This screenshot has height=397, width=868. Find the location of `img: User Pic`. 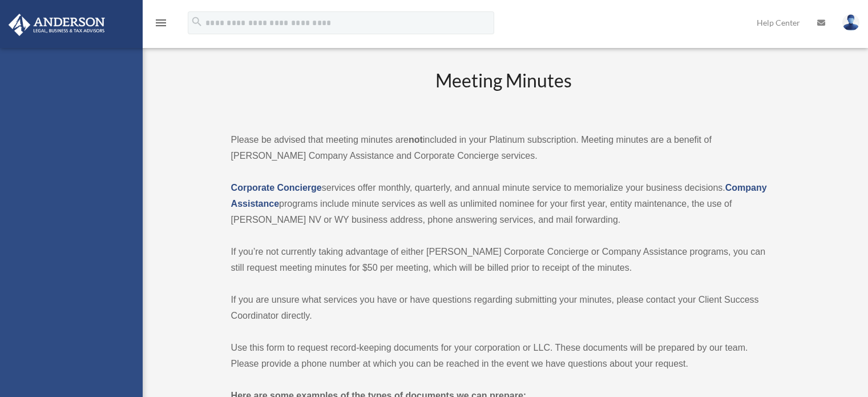

img: User Pic is located at coordinates (851, 22).